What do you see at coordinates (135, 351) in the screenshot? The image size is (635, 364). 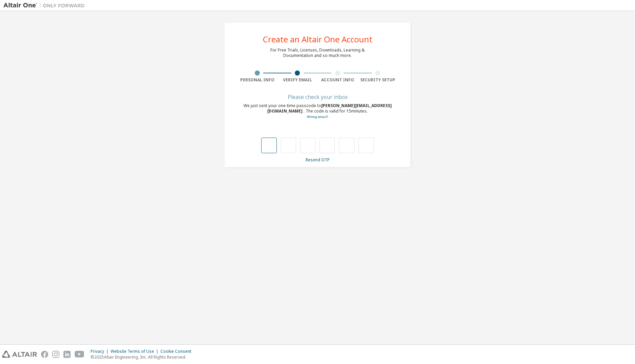 I see `div: Website Terms of Use` at bounding box center [135, 351].